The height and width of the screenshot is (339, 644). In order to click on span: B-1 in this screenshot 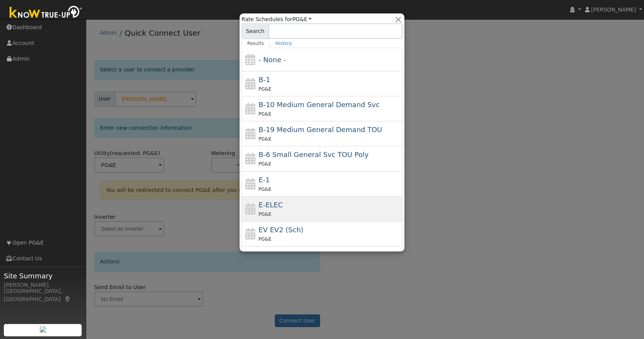, I will do `click(265, 79)`.